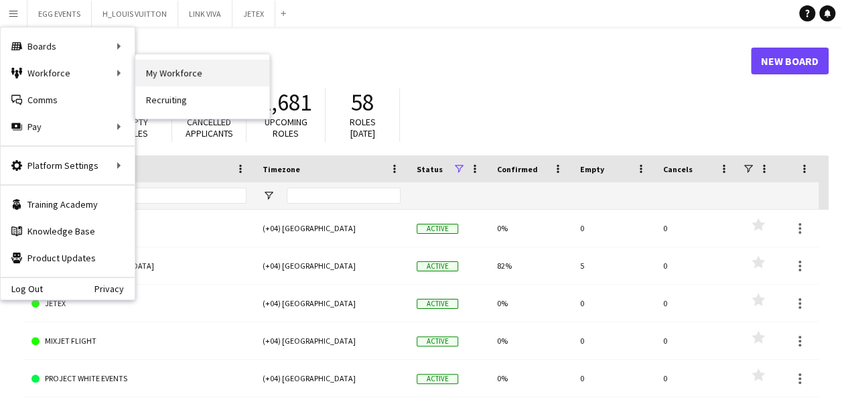  I want to click on h1: Boards, so click(387, 61).